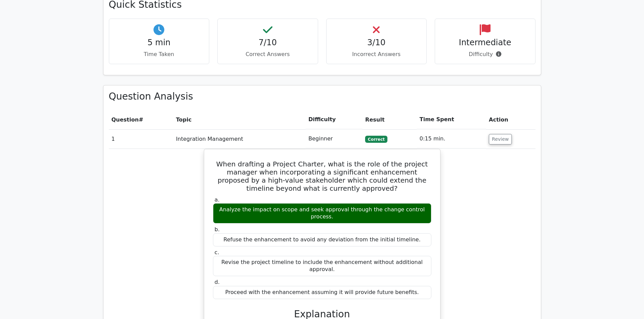 This screenshot has height=319, width=644. I want to click on span: a., so click(217, 199).